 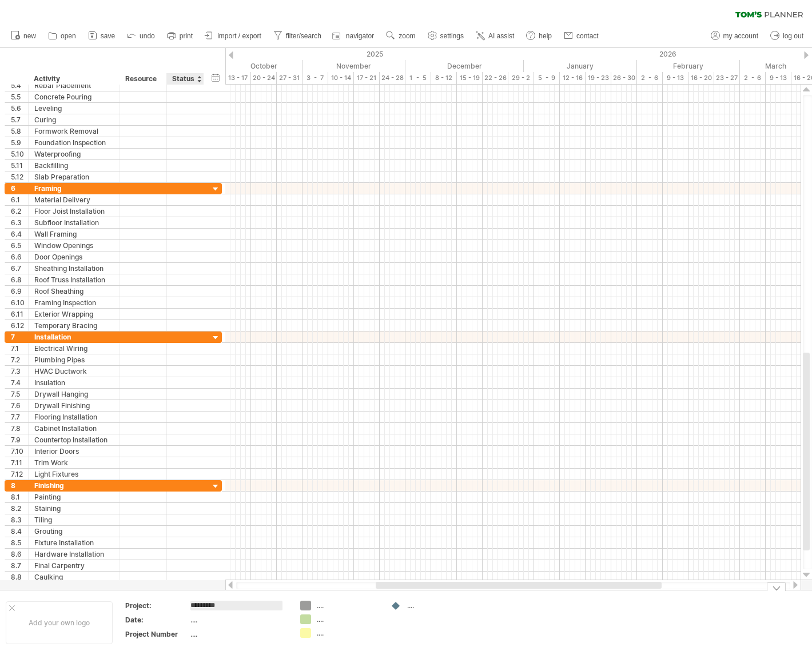 I want to click on div: 3 - 7, so click(x=315, y=78).